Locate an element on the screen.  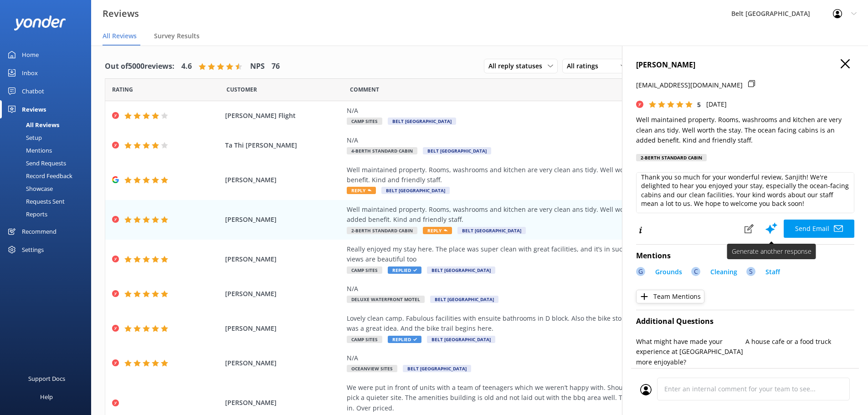
a: All Reviews is located at coordinates (48, 125).